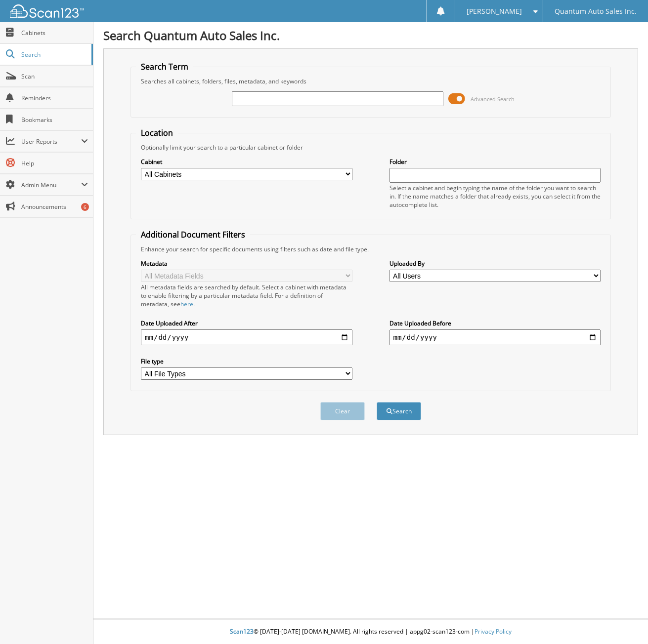 The image size is (648, 644). I want to click on legend: Additional Document Filters, so click(193, 235).